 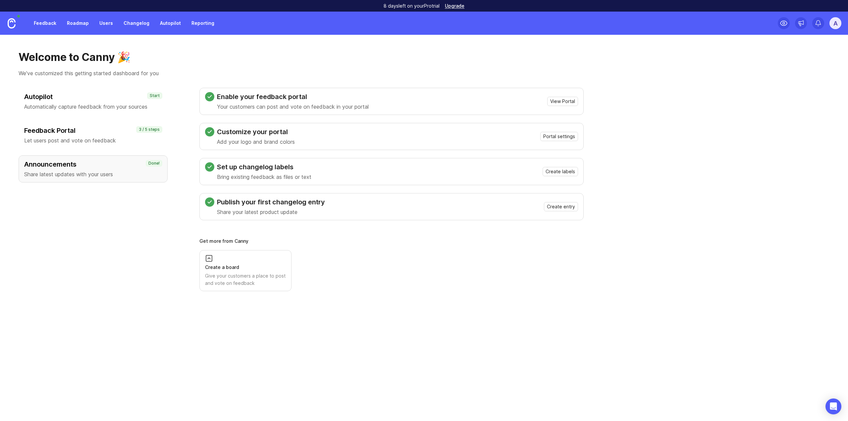 What do you see at coordinates (149, 129) in the screenshot?
I see `p: 3 / 5 steps` at bounding box center [149, 129].